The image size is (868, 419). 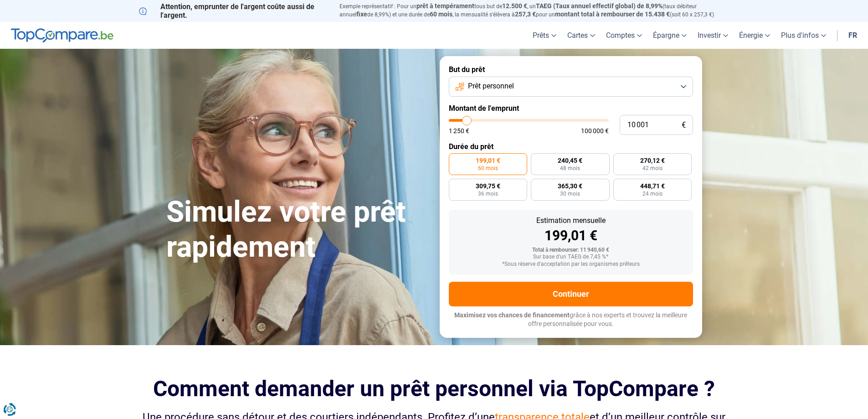 I want to click on span: 12.500 €, so click(x=515, y=6).